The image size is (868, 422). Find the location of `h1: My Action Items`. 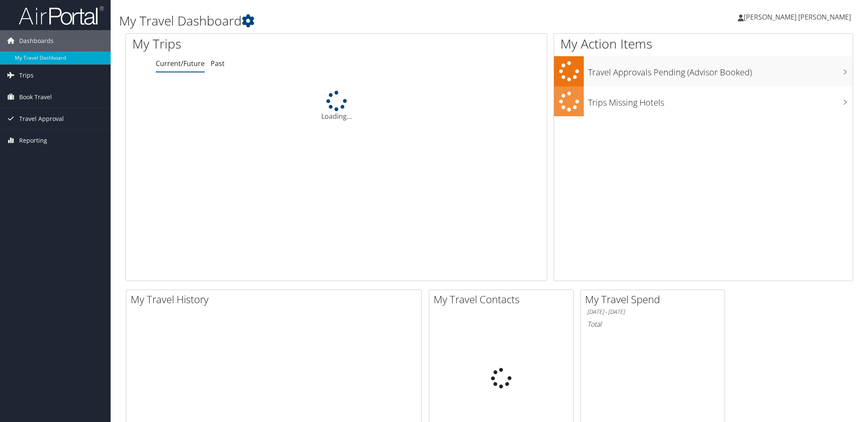

h1: My Action Items is located at coordinates (703, 44).